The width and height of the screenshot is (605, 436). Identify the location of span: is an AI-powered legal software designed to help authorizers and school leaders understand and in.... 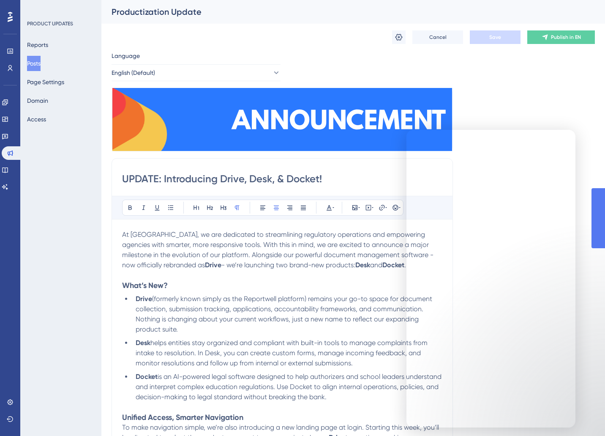
(290, 386).